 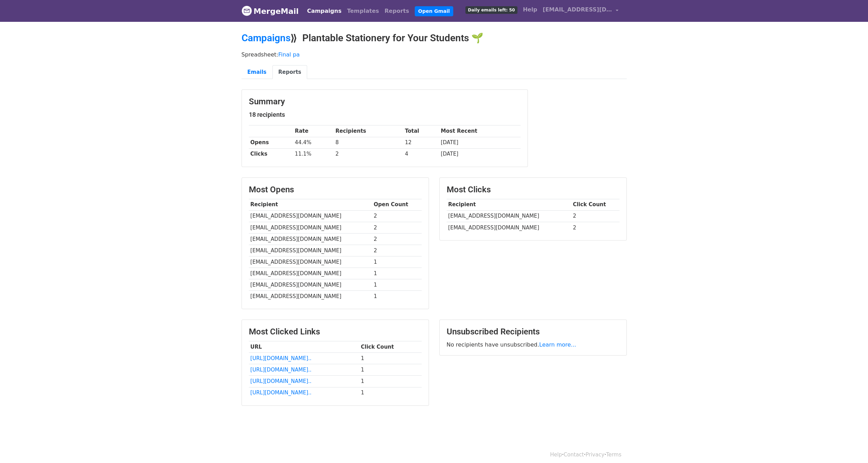 I want to click on h3: Summary, so click(x=384, y=102).